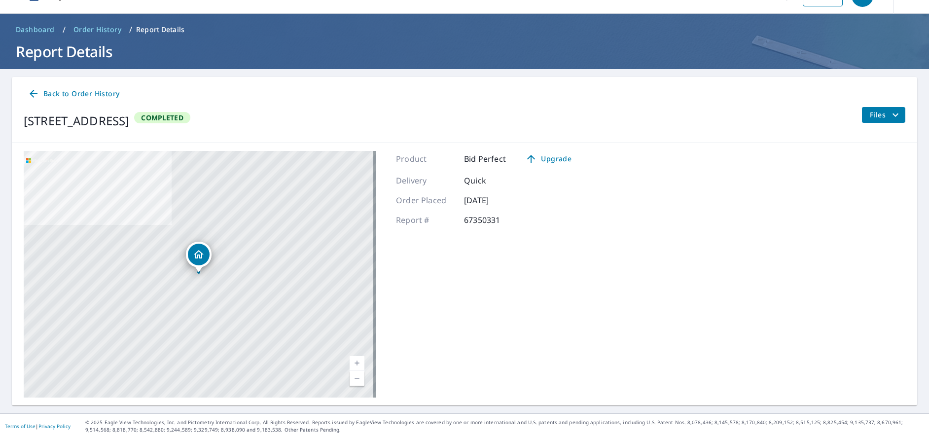 The width and height of the screenshot is (929, 438). I want to click on a: Dashboard, so click(35, 30).